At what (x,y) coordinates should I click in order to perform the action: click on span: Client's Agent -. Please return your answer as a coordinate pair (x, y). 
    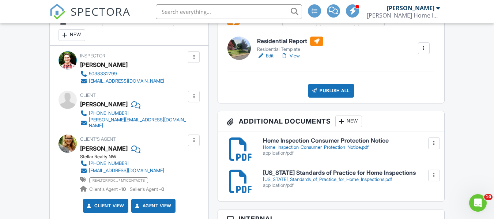
    Looking at the image, I should click on (108, 189).